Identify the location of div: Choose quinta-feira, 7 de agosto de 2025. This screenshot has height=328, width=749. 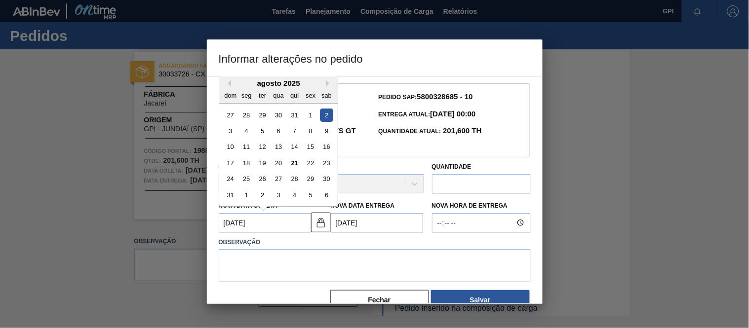
(294, 131).